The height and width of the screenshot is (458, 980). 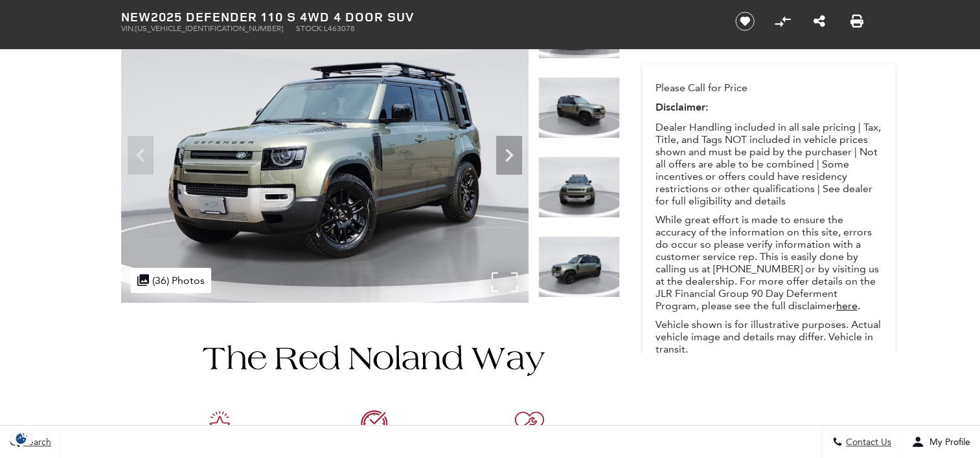 I want to click on button: Compare Vehicle, so click(x=782, y=22).